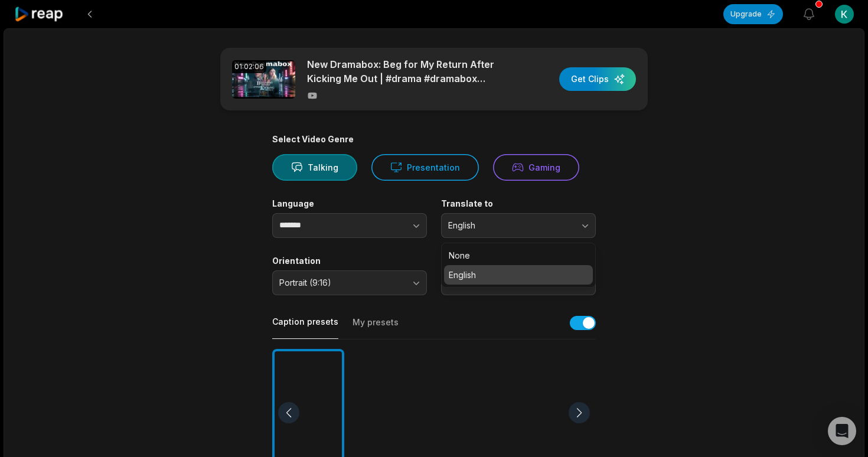 The height and width of the screenshot is (457, 868). I want to click on span: English, so click(511, 225).